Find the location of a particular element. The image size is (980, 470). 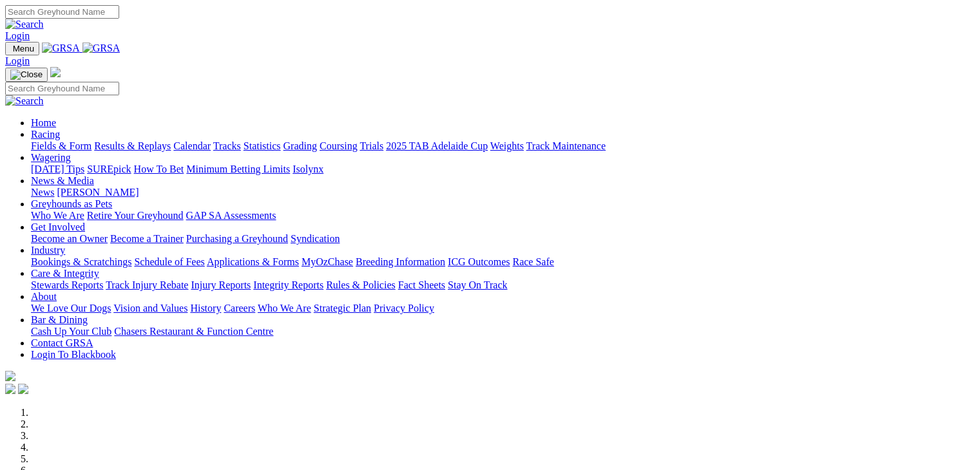

a: Statistics is located at coordinates (262, 146).